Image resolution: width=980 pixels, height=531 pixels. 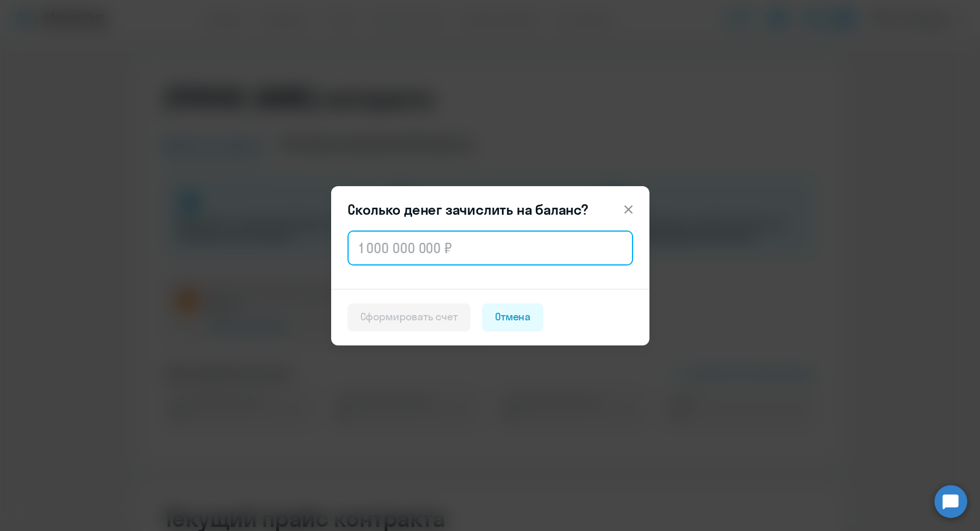 What do you see at coordinates (514, 317) in the screenshot?
I see `button: Отмена` at bounding box center [514, 317].